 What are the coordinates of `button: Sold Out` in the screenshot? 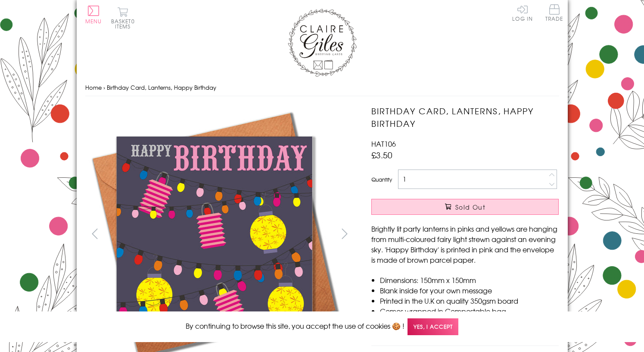 It's located at (465, 206).